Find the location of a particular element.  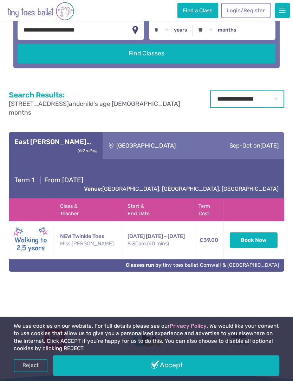

th: Class & Teacher is located at coordinates (89, 210).